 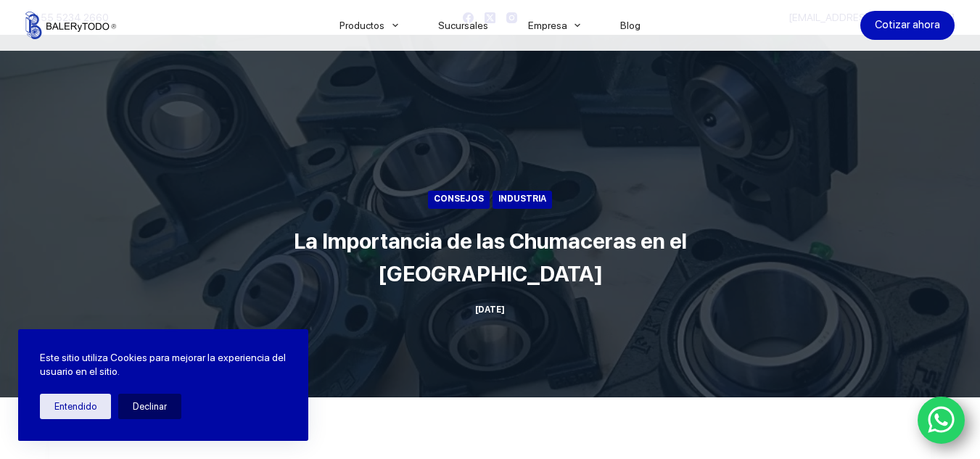 What do you see at coordinates (163, 365) in the screenshot?
I see `p: Este sitio utiliza Cookies para mejorar la experiencia del usuario en el sitio.` at bounding box center [163, 365].